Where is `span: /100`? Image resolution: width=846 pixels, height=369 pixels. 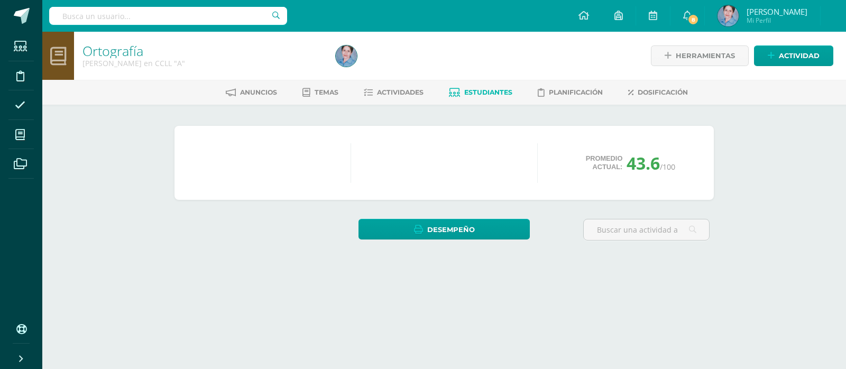 span: /100 is located at coordinates (667, 167).